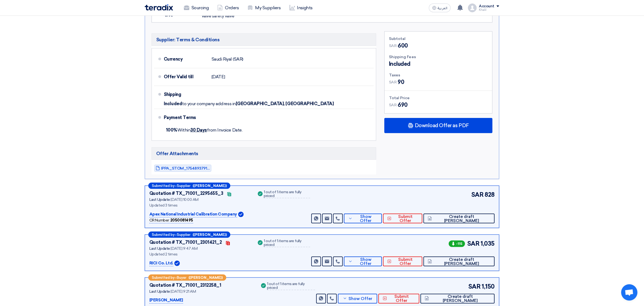 The width and height of the screenshot is (644, 306). What do you see at coordinates (489, 195) in the screenshot?
I see `span: 828` at bounding box center [489, 195].